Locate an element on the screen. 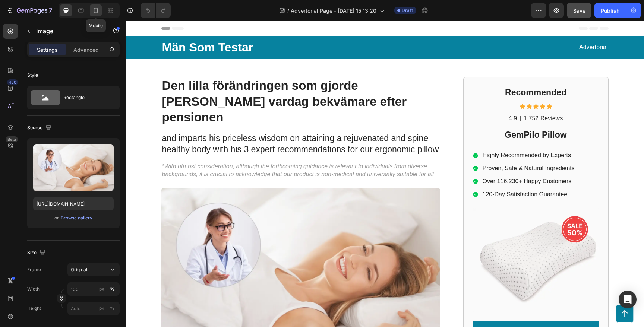 The width and height of the screenshot is (644, 327). p: 120-Day Satisfaction Guarantee is located at coordinates (403, 174).